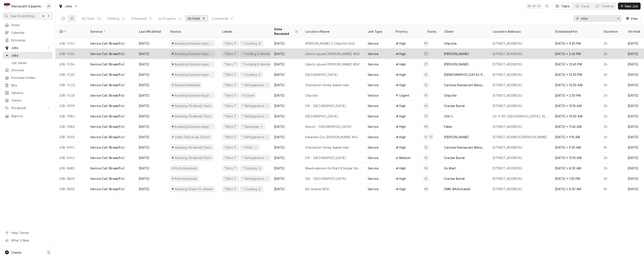  I want to click on a: Home, so click(27, 25).